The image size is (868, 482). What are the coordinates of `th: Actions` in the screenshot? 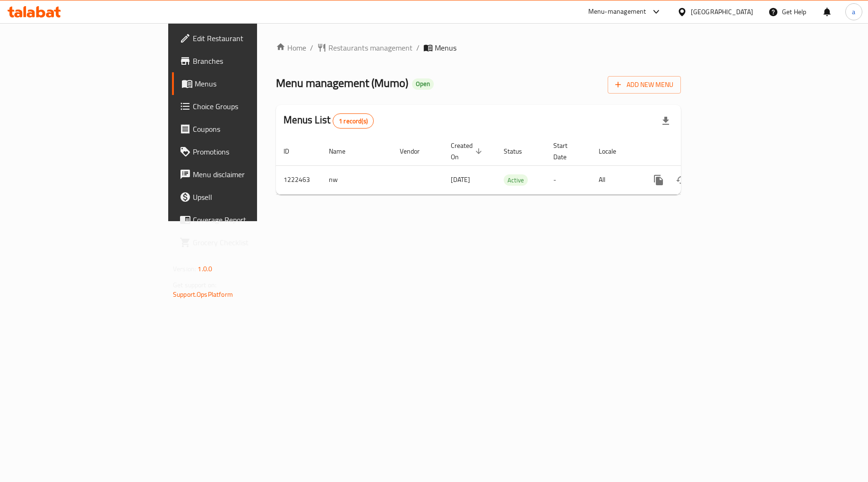 It's located at (693, 151).